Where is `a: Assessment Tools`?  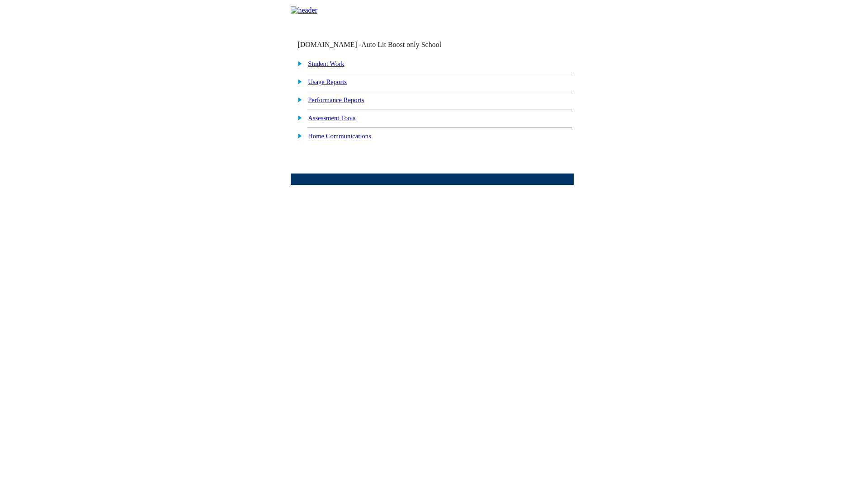 a: Assessment Tools is located at coordinates (331, 118).